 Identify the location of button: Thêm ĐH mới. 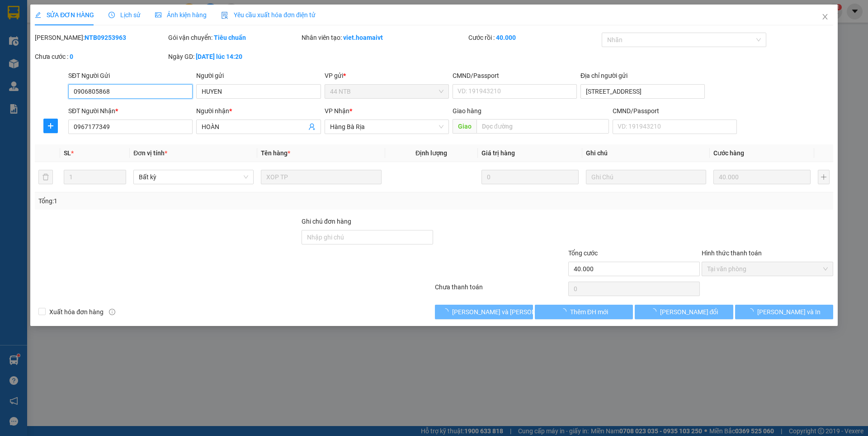
(584, 311).